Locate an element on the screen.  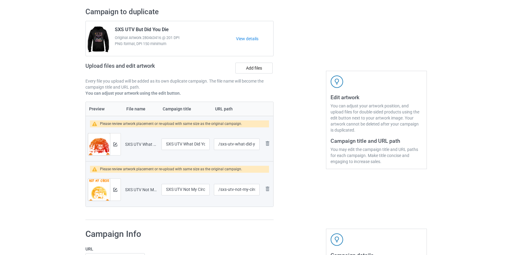
a: View details is located at coordinates (254, 39).